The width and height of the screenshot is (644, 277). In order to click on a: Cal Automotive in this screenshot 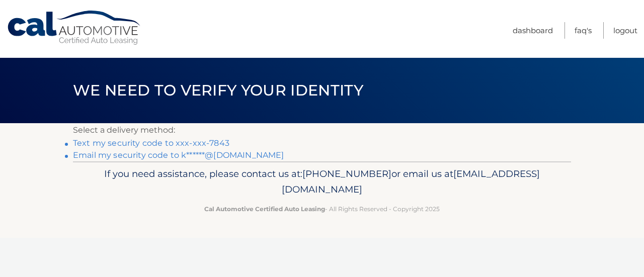, I will do `click(75, 28)`.